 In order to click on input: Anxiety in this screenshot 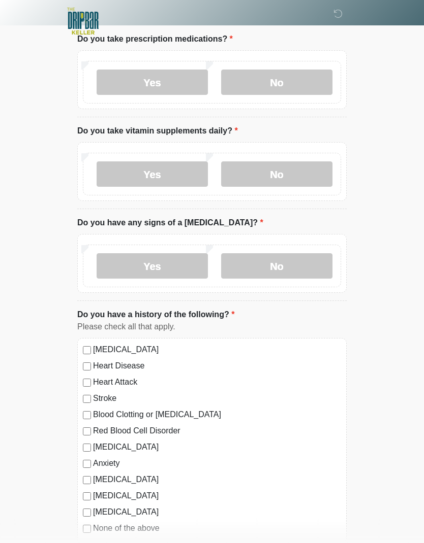, I will do `click(87, 464)`.